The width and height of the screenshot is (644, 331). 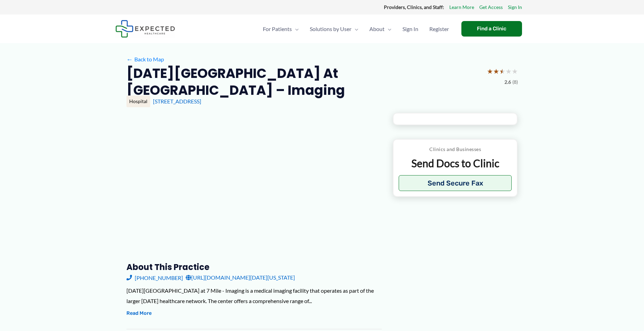 I want to click on span: For Patients, so click(x=277, y=29).